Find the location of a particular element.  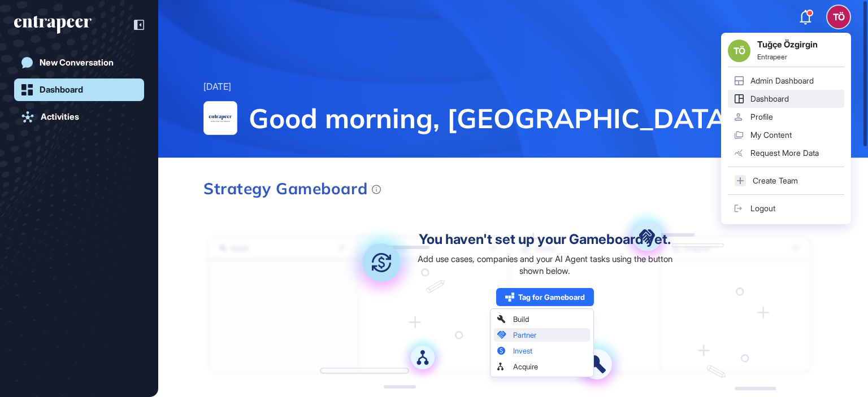

div: Dashboard is located at coordinates (61, 90).